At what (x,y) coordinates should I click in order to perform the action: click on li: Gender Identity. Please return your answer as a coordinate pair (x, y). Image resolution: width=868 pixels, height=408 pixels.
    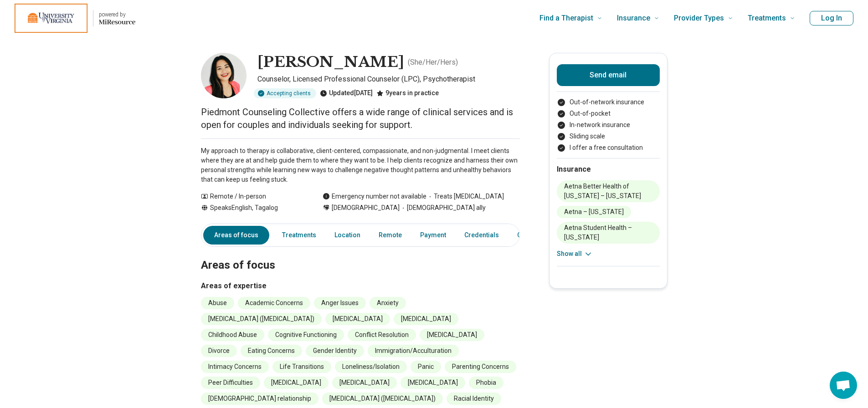
    Looking at the image, I should click on (335, 351).